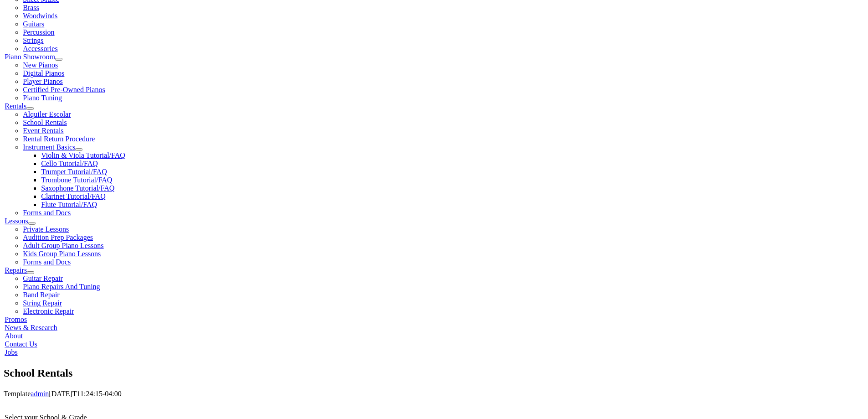 The width and height of the screenshot is (868, 419). I want to click on span: Digital Pianos, so click(43, 73).